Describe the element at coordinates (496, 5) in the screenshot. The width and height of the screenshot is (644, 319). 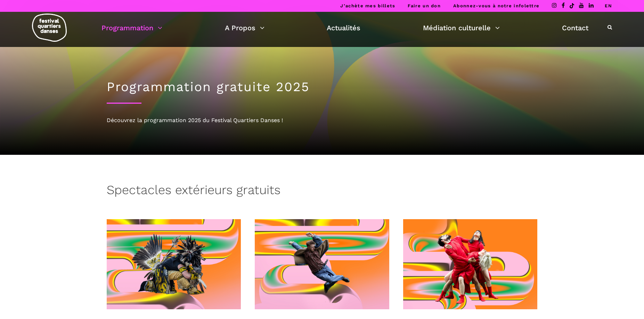
I see `a: Abonnez-vous à notre infolettre` at that location.